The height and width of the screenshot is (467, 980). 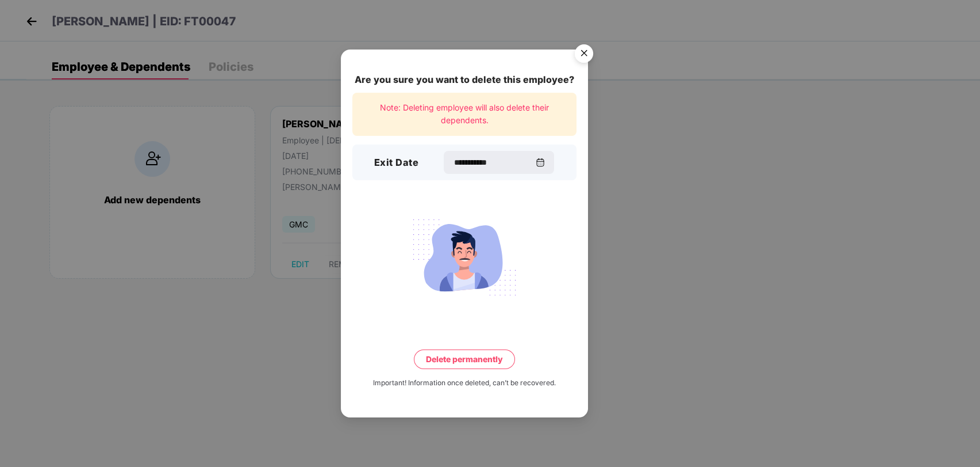 What do you see at coordinates (397, 163) in the screenshot?
I see `h3: Exit Date` at bounding box center [397, 163].